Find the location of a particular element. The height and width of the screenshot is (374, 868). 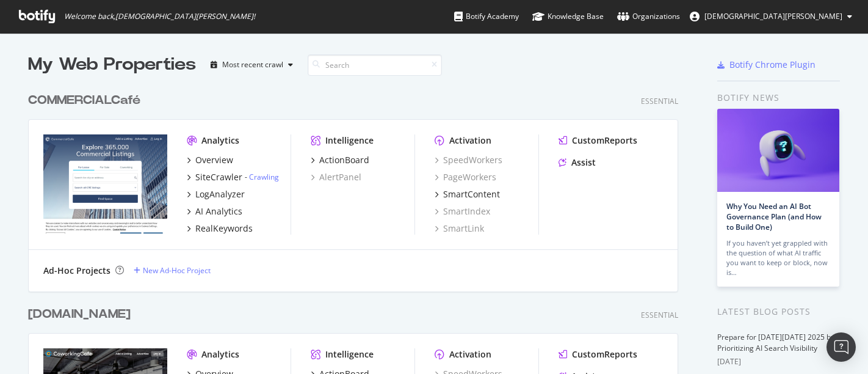

div: ActionBoard is located at coordinates (345, 160).